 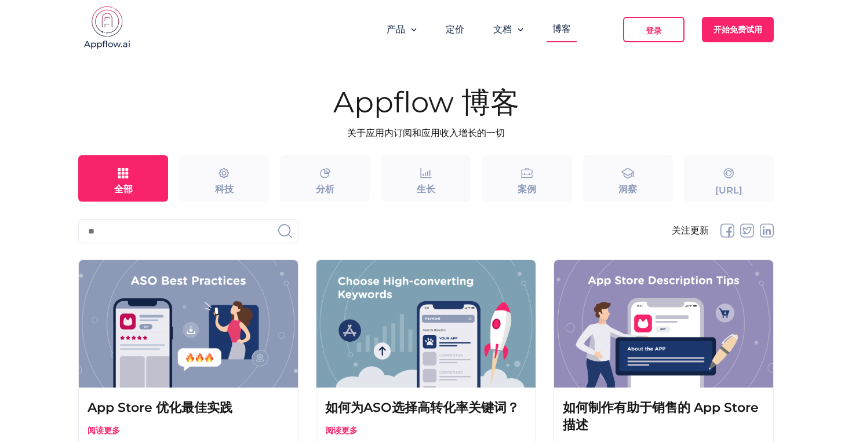 I want to click on font: App Store 优化最佳实践, so click(x=160, y=407).